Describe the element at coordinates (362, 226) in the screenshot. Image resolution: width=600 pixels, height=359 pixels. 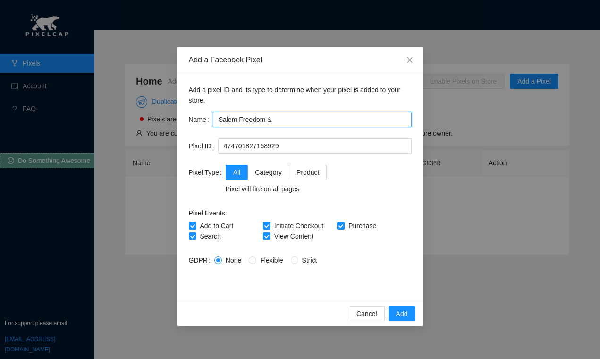
I see `span: Purchase` at that location.